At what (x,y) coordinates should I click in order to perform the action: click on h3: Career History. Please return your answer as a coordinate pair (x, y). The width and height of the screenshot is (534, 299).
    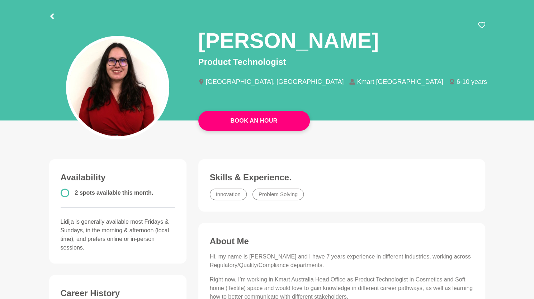
    Looking at the image, I should click on (118, 293).